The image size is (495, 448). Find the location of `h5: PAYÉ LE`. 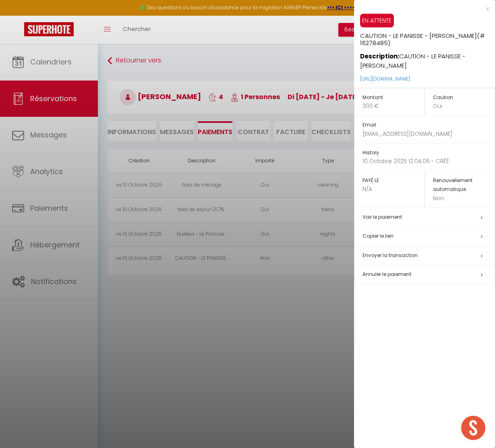

h5: PAYÉ LE is located at coordinates (393, 180).